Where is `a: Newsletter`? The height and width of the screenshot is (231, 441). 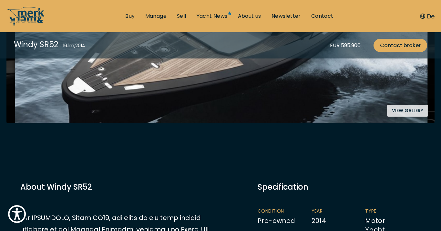 a: Newsletter is located at coordinates (286, 16).